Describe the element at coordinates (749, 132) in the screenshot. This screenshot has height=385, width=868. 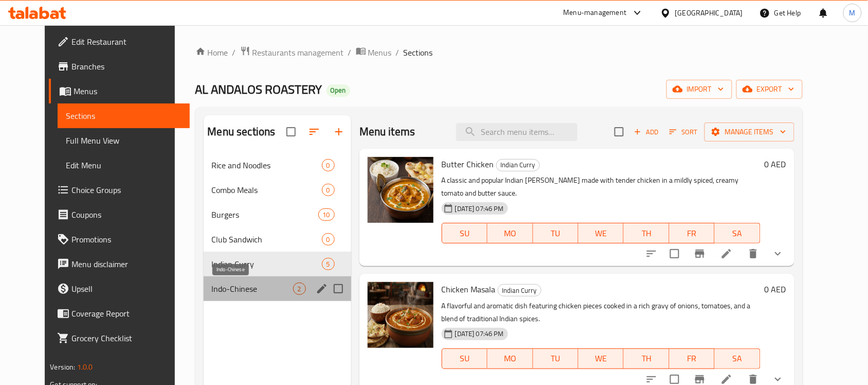
I see `button: Manage items` at that location.